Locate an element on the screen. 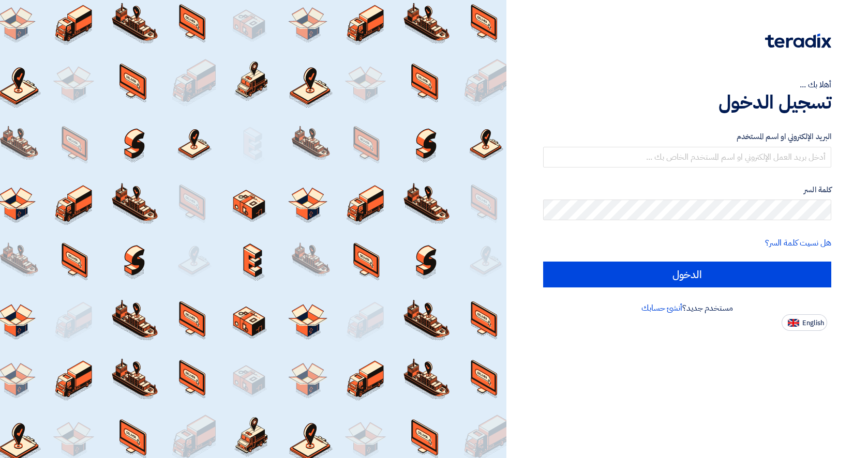 The image size is (868, 458). div: أهلا بك ... is located at coordinates (687, 85).